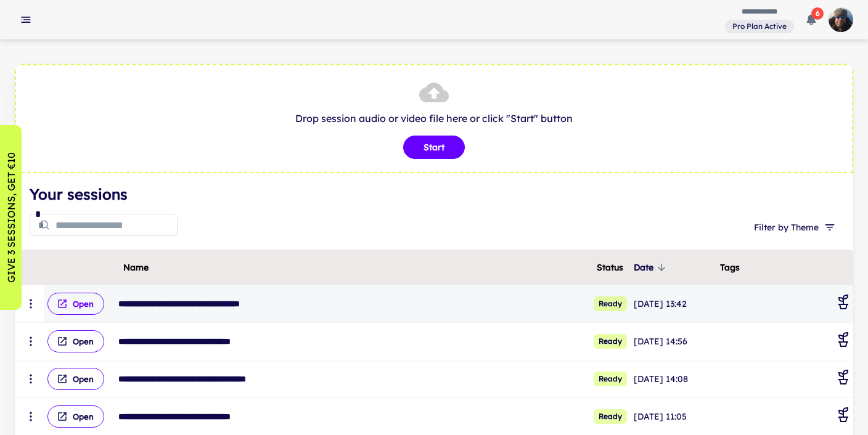  I want to click on p: Drop session audio or video file here or click "Start" button, so click(434, 118).